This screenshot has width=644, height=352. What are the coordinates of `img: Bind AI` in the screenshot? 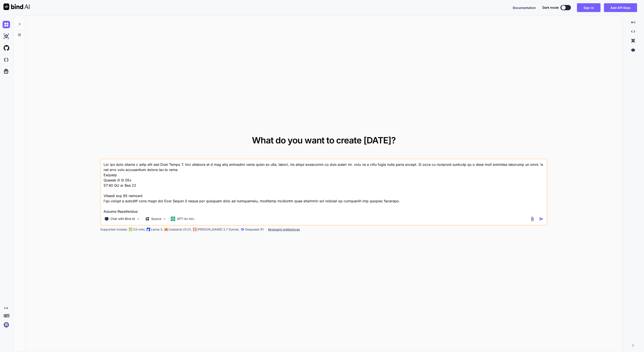 It's located at (16, 7).